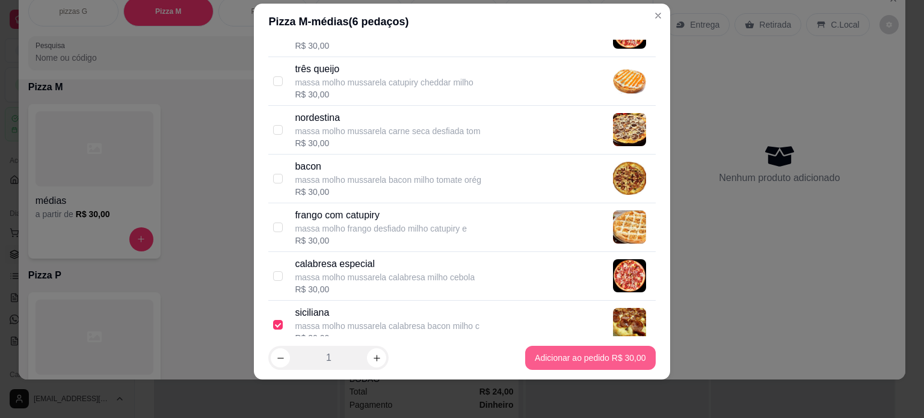  I want to click on p: frango com catupiry, so click(381, 215).